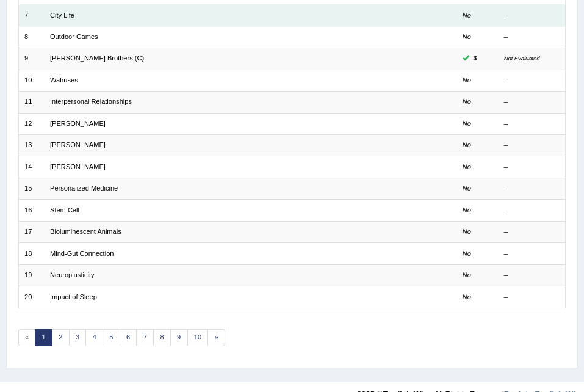  I want to click on span: You can still take this question, so click(475, 59).